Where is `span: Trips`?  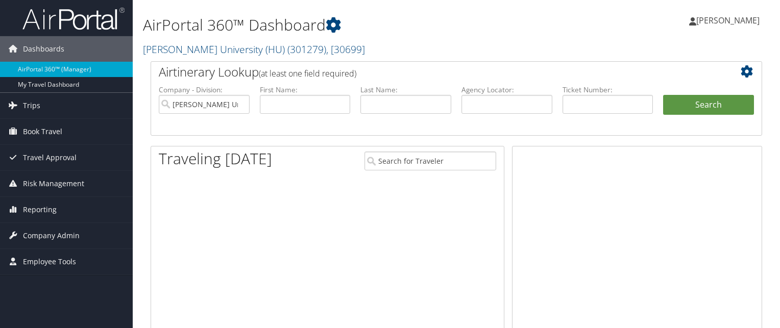
span: Trips is located at coordinates (32, 106).